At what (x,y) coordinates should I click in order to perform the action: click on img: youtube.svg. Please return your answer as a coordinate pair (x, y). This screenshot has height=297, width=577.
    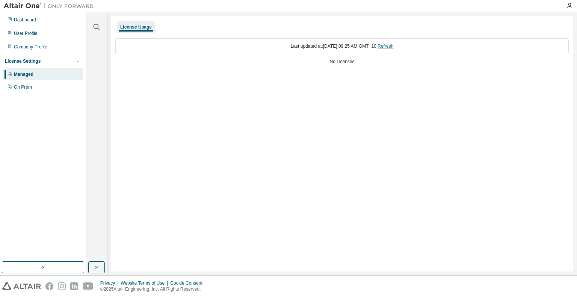
    Looking at the image, I should click on (88, 286).